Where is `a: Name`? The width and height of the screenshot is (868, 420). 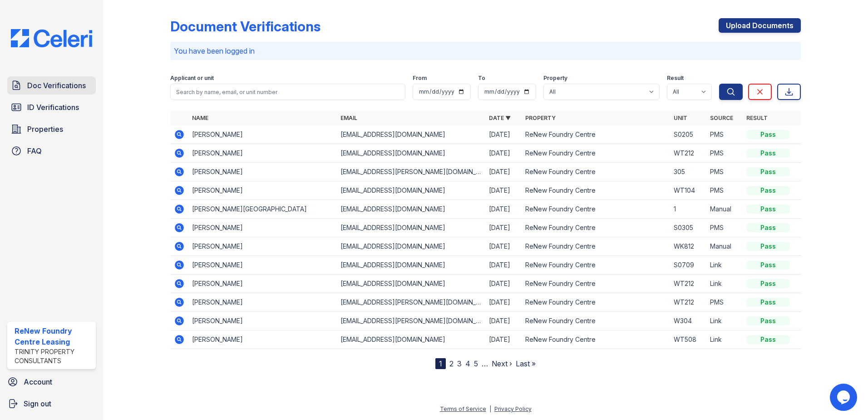
a: Name is located at coordinates (201, 118).